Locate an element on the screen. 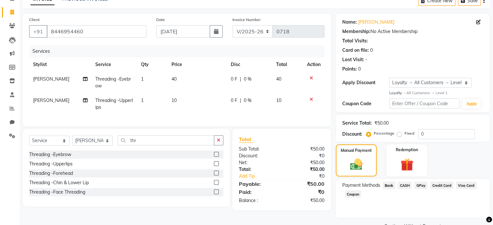 This screenshot has height=225, width=493. span: CASH is located at coordinates (405, 185).